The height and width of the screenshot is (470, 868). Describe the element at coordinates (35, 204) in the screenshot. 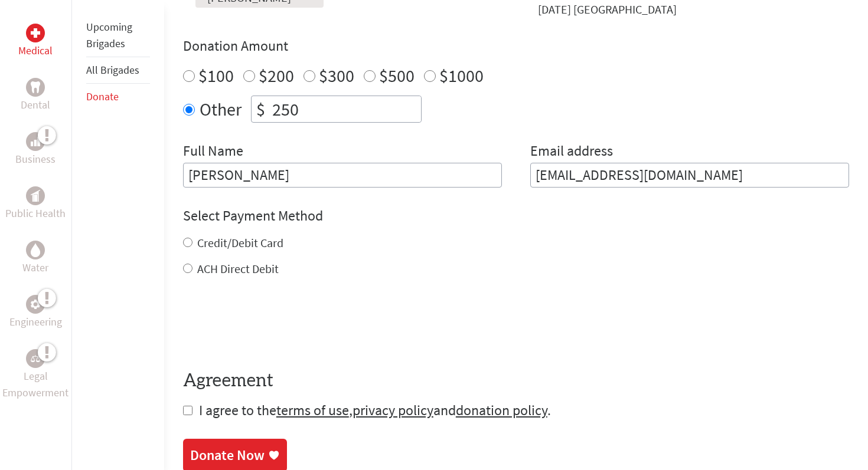

I see `a: Public HealthPublic Health` at that location.